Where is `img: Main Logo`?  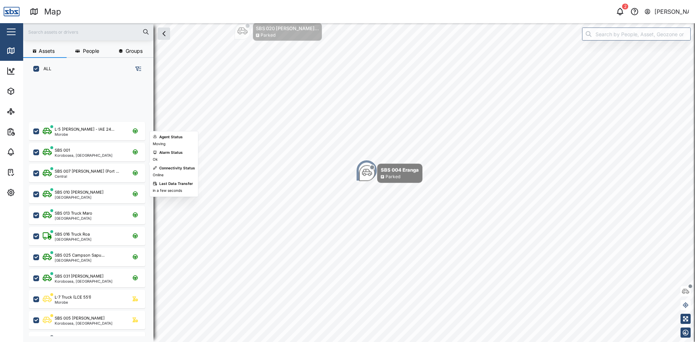 img: Main Logo is located at coordinates (12, 12).